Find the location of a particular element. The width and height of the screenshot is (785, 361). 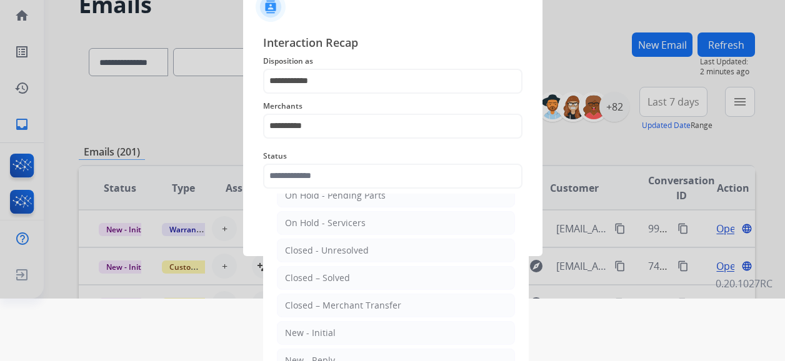

span: Status is located at coordinates (392, 156).